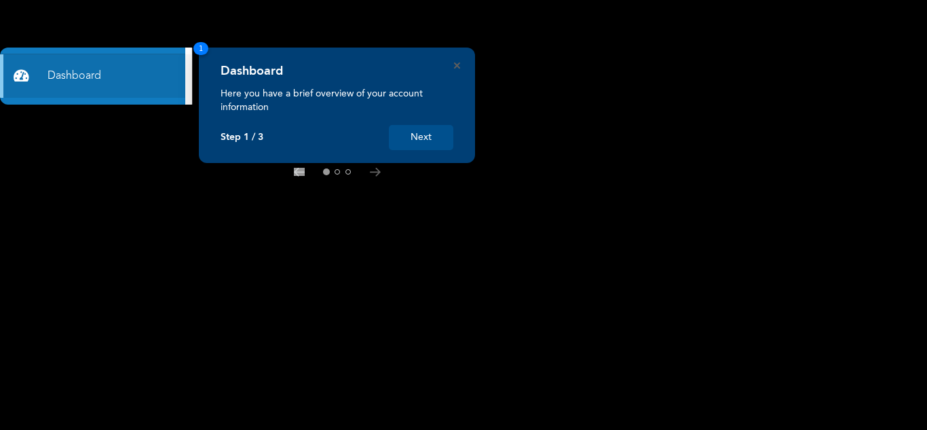 This screenshot has height=430, width=927. What do you see at coordinates (201, 48) in the screenshot?
I see `span: 1` at bounding box center [201, 48].